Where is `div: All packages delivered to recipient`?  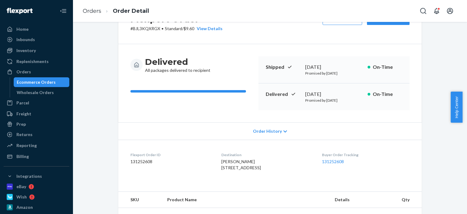 div: All packages delivered to recipient is located at coordinates (177, 65).